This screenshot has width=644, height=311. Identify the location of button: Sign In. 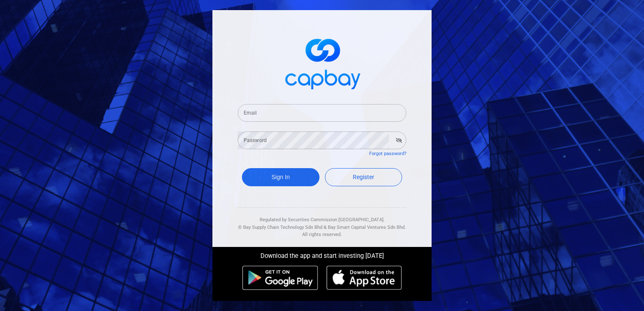
(281, 177).